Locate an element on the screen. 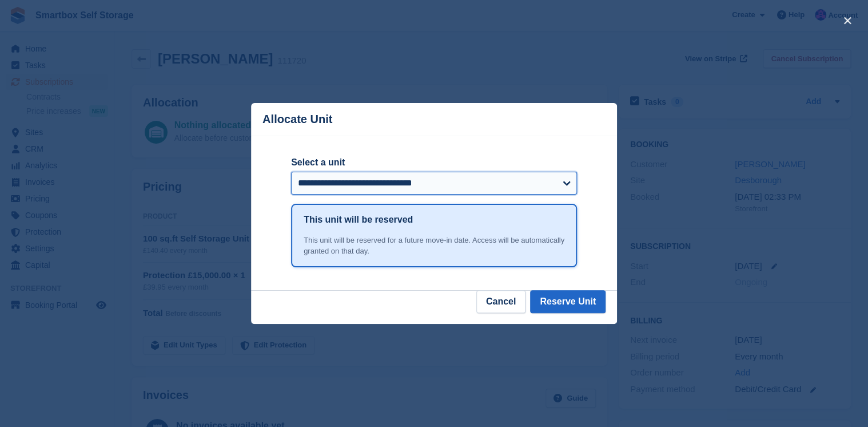  button: Reserve Unit is located at coordinates (568, 302).